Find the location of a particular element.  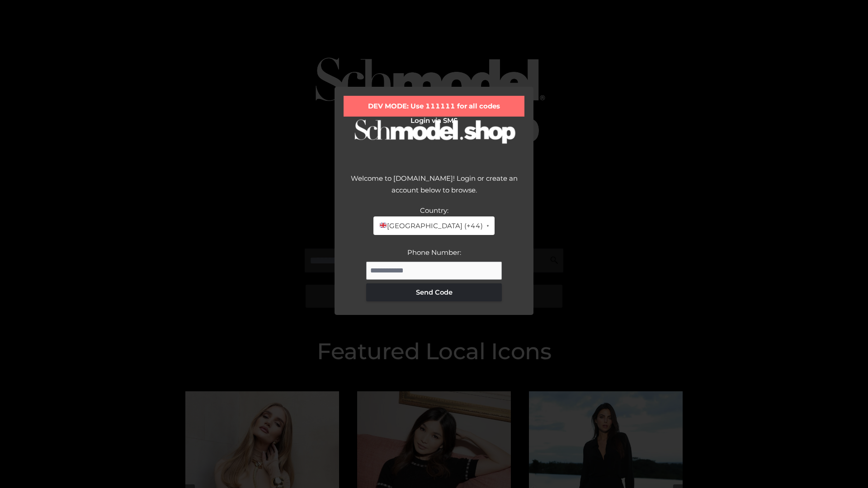

div: DEV MODE: Use 111111 for all codes is located at coordinates (434, 106).